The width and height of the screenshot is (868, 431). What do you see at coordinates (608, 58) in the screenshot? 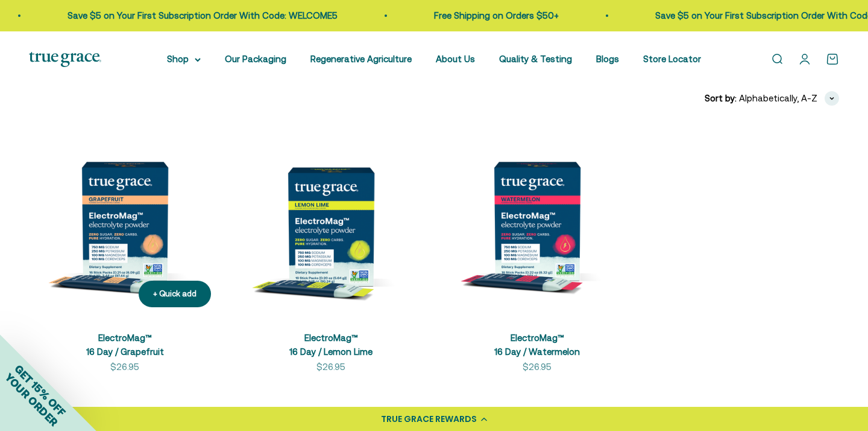
I see `a: Blogs` at bounding box center [608, 58].